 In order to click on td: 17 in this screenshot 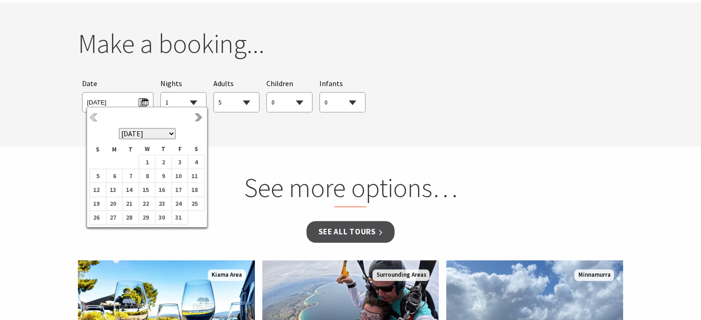, I will do `click(180, 190)`.